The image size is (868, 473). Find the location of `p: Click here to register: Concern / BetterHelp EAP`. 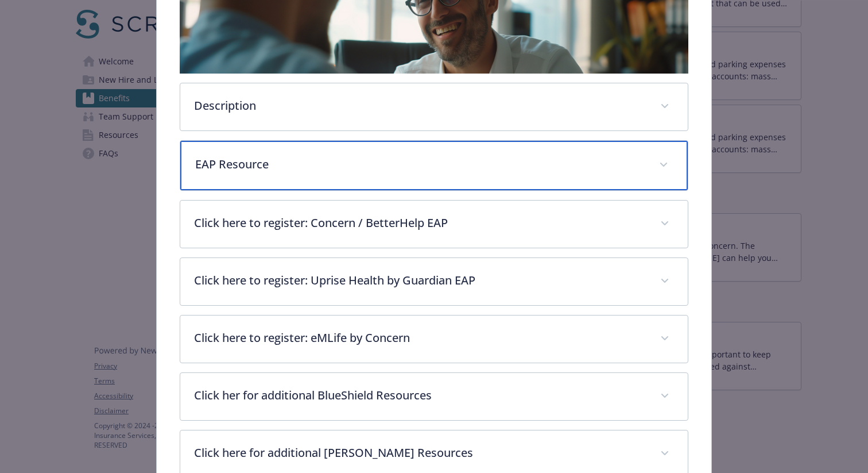

p: Click here to register: Concern / BetterHelp EAP is located at coordinates (420, 223).